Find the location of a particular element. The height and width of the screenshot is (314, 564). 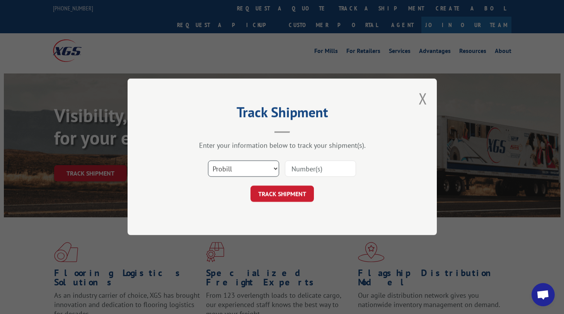

button: TRACK SHIPMENT is located at coordinates (282, 194).